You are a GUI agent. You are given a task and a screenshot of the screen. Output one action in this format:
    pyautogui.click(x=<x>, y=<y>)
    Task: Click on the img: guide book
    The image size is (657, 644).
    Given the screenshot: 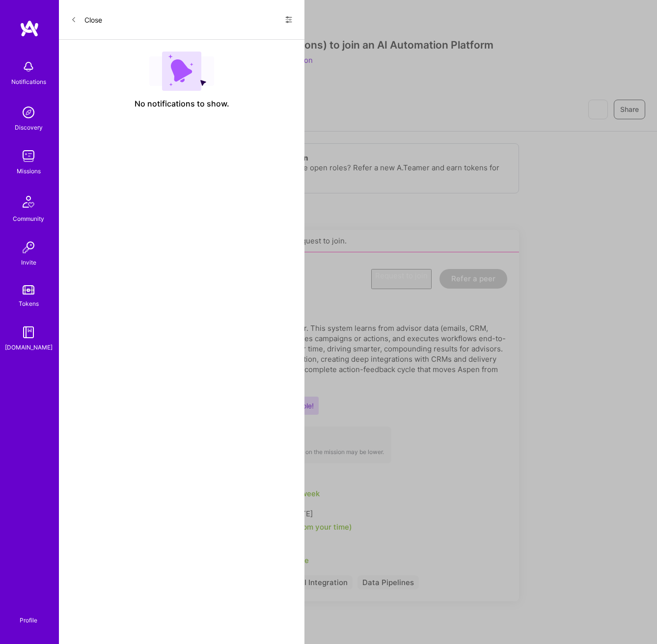 What is the action you would take?
    pyautogui.click(x=29, y=332)
    